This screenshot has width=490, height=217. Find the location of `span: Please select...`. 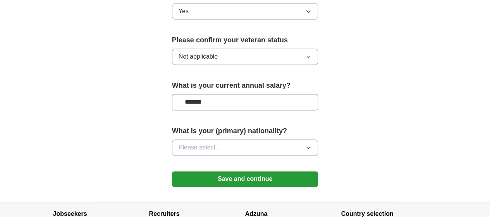

span: Please select... is located at coordinates (200, 147).